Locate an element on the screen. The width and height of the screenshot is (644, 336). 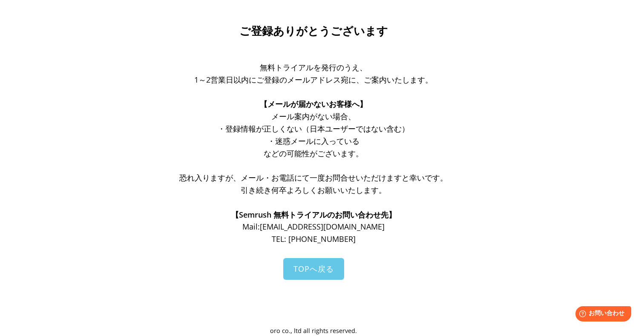
span: メール案内がない場合、 is located at coordinates (313, 116).